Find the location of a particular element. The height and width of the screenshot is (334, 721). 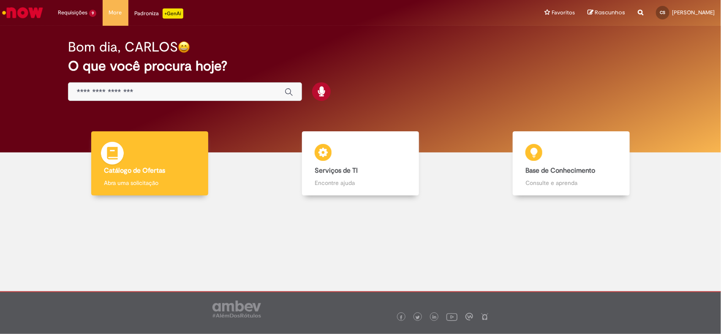

b: Serviços de TI is located at coordinates (336, 171).